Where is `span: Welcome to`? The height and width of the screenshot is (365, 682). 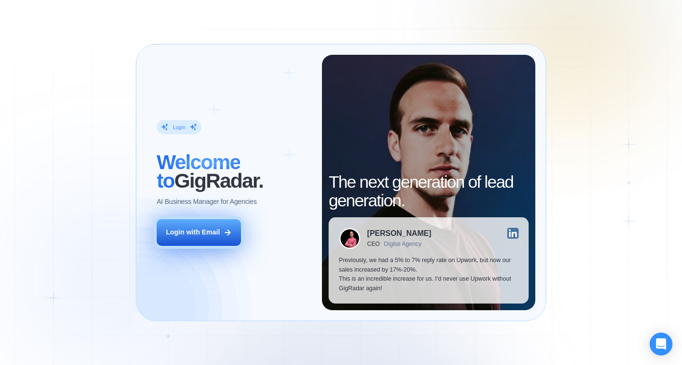
span: Welcome to is located at coordinates (198, 171).